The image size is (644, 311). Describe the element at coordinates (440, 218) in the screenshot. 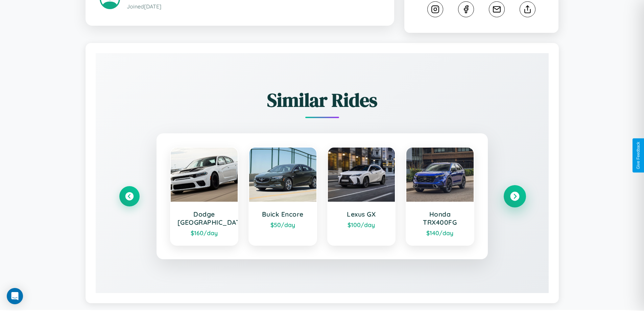

I see `h3: Honda TRX400FG` at that location.